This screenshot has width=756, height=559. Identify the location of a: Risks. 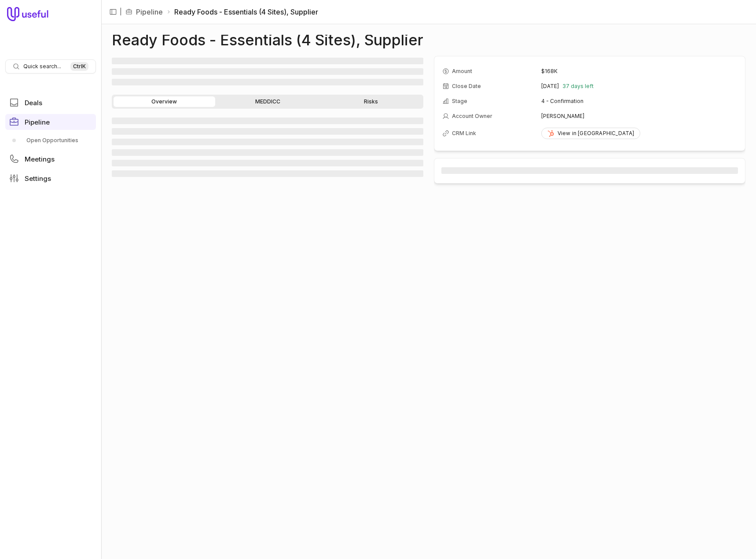
(370, 102).